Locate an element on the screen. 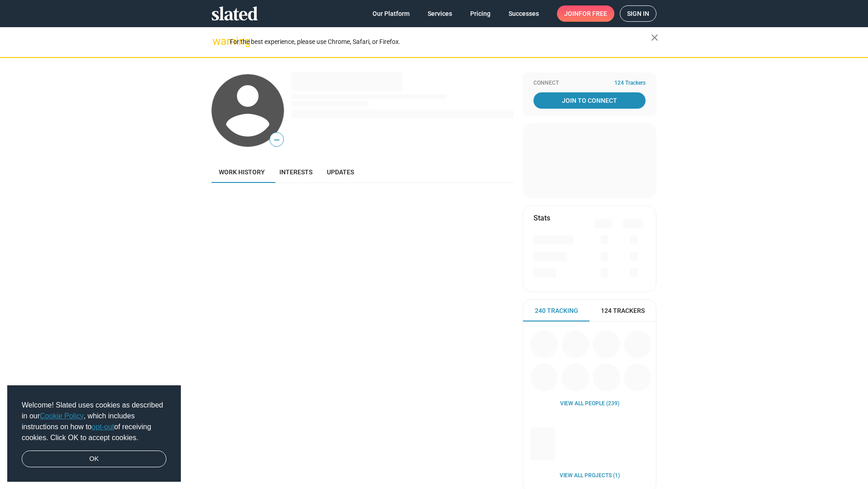  a: Successes is located at coordinates (524, 14).